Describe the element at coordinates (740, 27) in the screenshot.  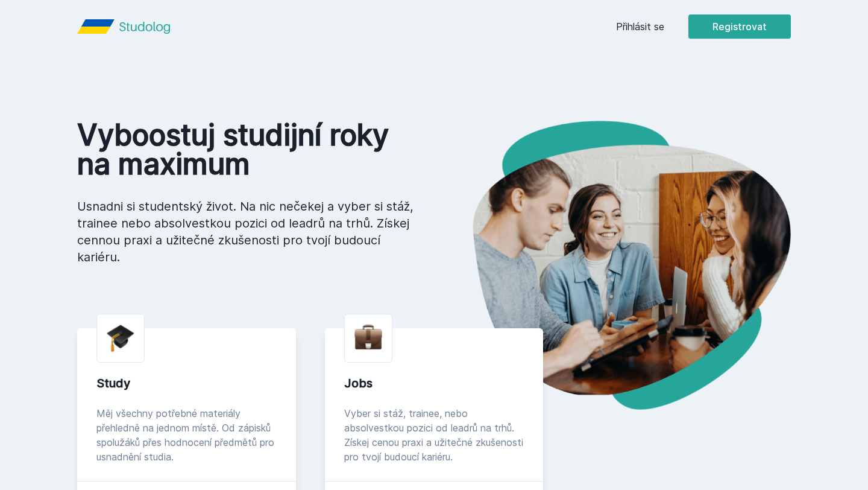
I see `a: Registrovat` at that location.